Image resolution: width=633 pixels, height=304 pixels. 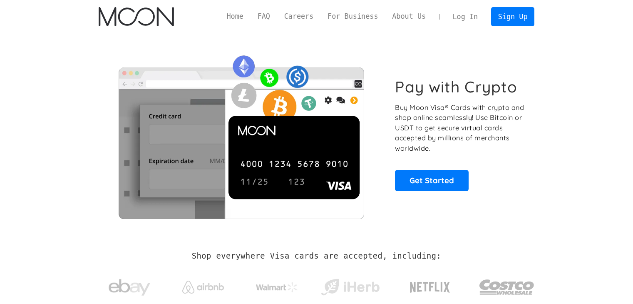 What do you see at coordinates (264, 16) in the screenshot?
I see `a: FAQ` at bounding box center [264, 16].